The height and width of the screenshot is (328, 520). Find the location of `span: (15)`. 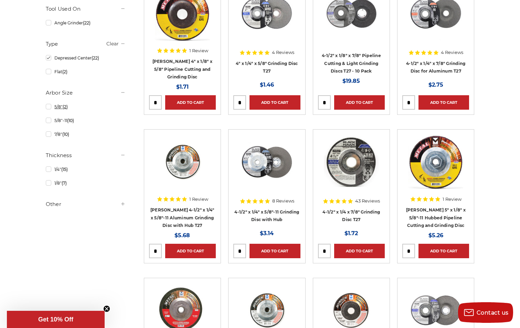

span: (15) is located at coordinates (64, 169).